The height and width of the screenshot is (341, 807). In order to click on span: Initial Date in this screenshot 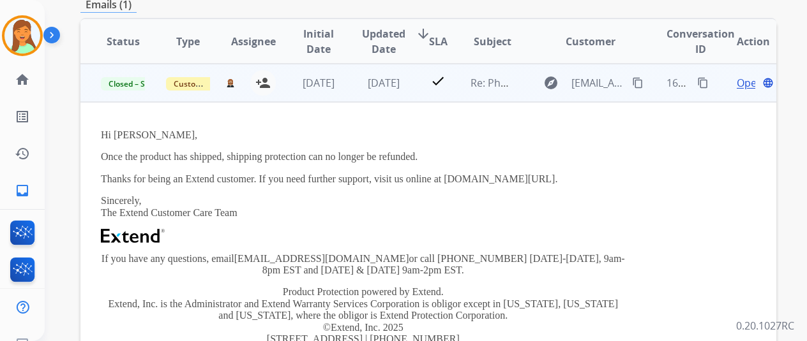, I will do `click(318, 41)`.